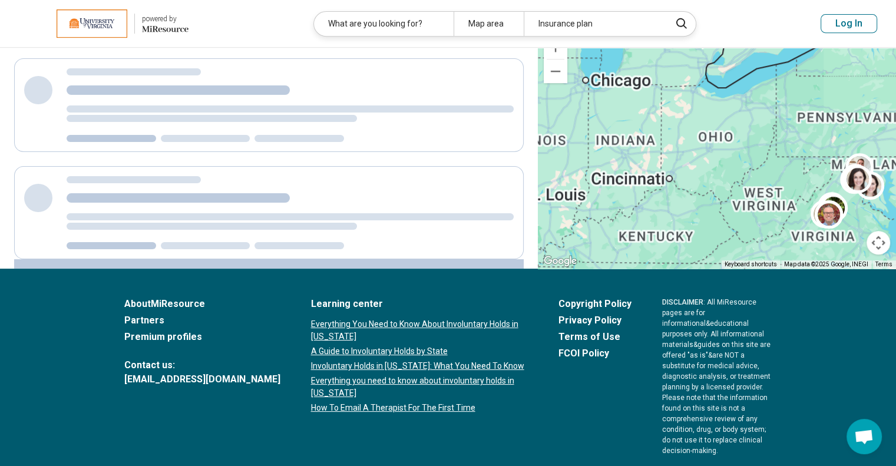 This screenshot has height=466, width=896. I want to click on div: Map area, so click(488, 24).